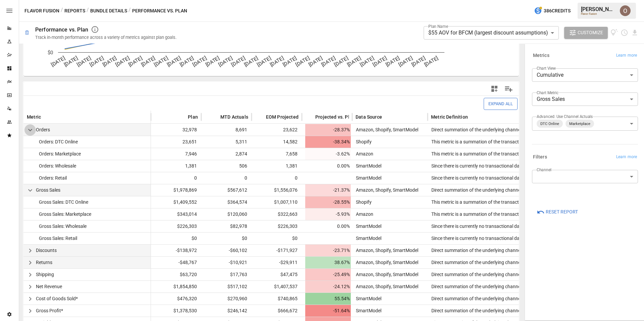 The height and width of the screenshot is (321, 644). I want to click on div: Performance vs. Plan, so click(62, 30).